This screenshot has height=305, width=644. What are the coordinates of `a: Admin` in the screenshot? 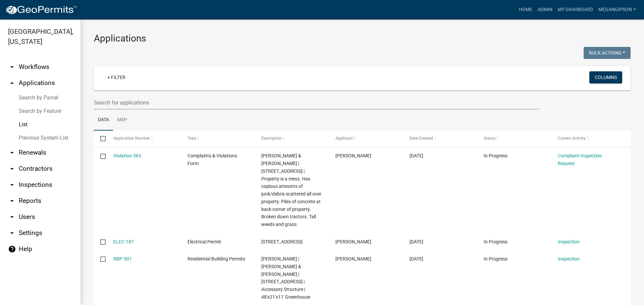 It's located at (545, 9).